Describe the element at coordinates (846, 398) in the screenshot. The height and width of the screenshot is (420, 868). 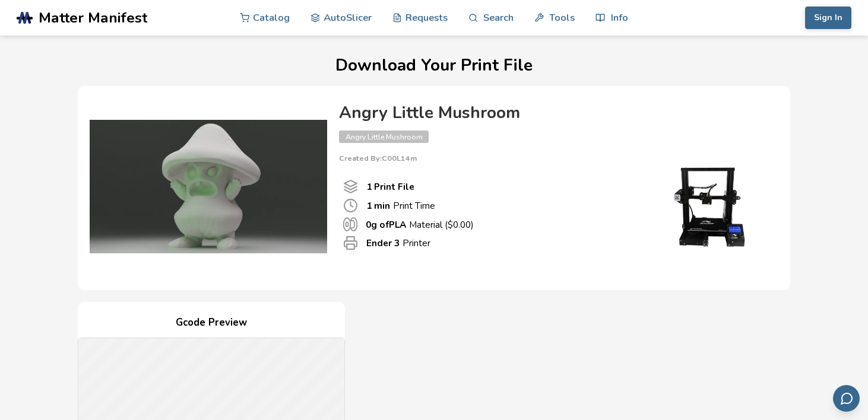
I see `button: Send feedback via email` at that location.